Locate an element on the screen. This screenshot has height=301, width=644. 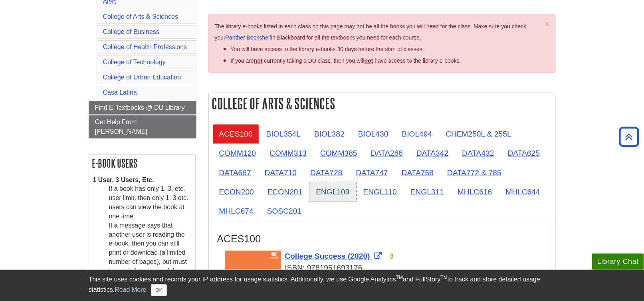
a: Casa Latina is located at coordinates (120, 92).